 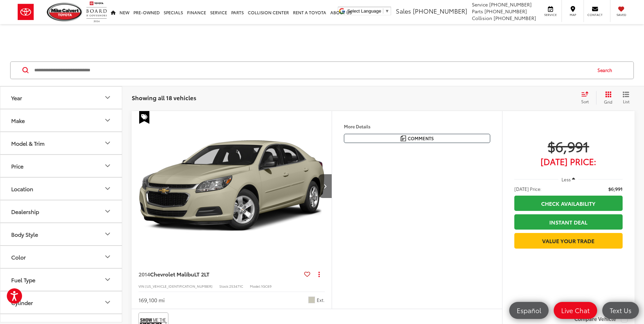 What do you see at coordinates (608, 102) in the screenshot?
I see `span: Grid` at bounding box center [608, 102].